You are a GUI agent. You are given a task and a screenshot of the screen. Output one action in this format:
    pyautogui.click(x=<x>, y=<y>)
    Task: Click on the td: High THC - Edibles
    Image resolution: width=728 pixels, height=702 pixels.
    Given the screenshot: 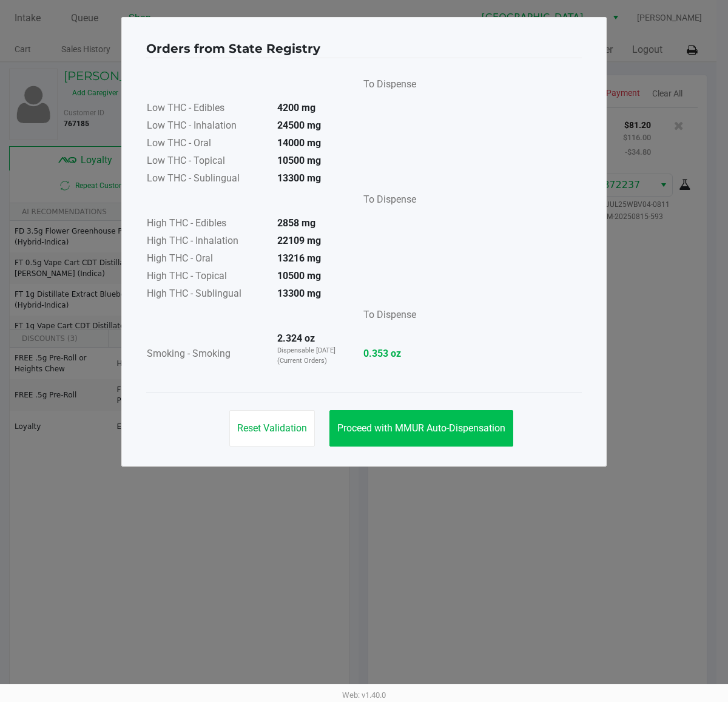 What is the action you would take?
    pyautogui.click(x=207, y=224)
    